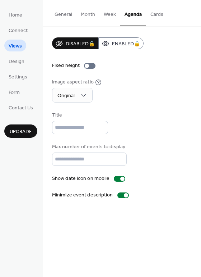 The width and height of the screenshot is (201, 277). I want to click on span: Home, so click(15, 15).